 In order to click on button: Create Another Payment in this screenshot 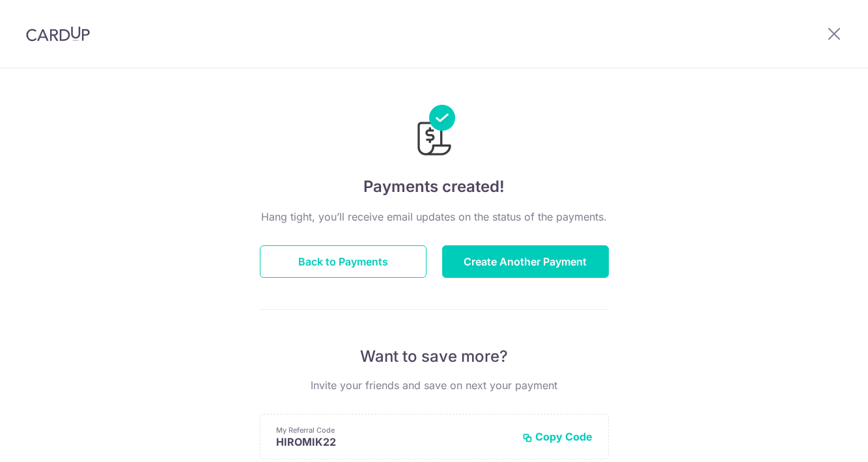, I will do `click(525, 262)`.